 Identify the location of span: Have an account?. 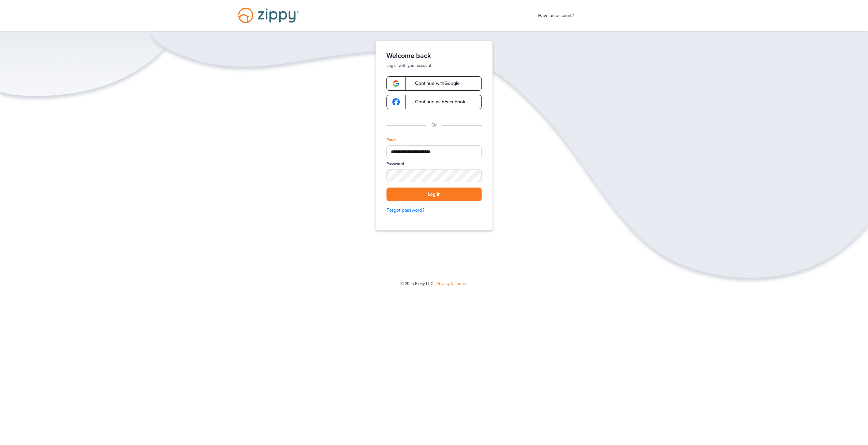
(555, 14).